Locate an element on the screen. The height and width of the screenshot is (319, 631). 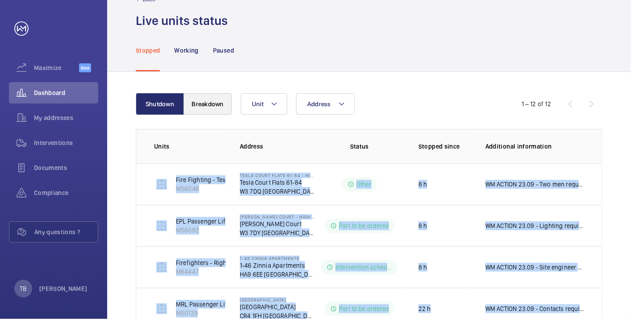
span: Interventions is located at coordinates (66, 143).